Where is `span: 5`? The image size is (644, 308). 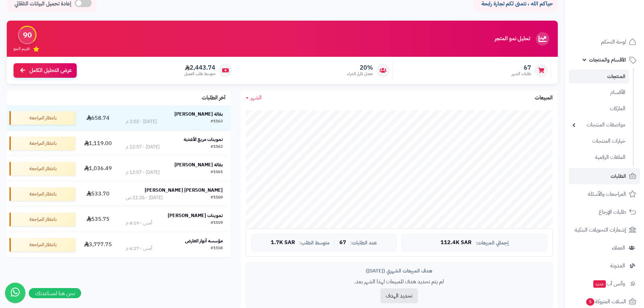 span: 5 is located at coordinates (590, 302).